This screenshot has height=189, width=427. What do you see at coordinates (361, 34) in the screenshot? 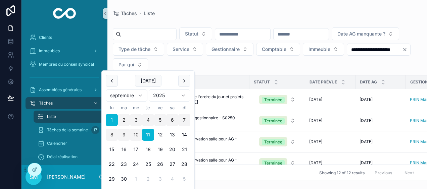
I see `span: Date AG manquante ?` at bounding box center [361, 34].